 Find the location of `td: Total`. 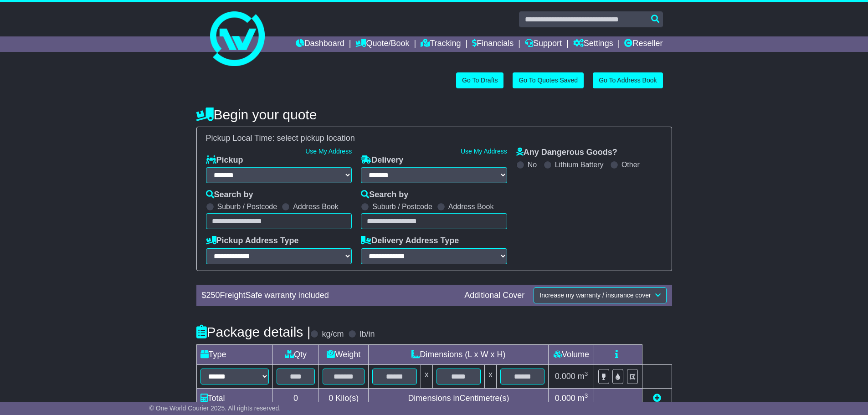

td: Total is located at coordinates (234, 398).